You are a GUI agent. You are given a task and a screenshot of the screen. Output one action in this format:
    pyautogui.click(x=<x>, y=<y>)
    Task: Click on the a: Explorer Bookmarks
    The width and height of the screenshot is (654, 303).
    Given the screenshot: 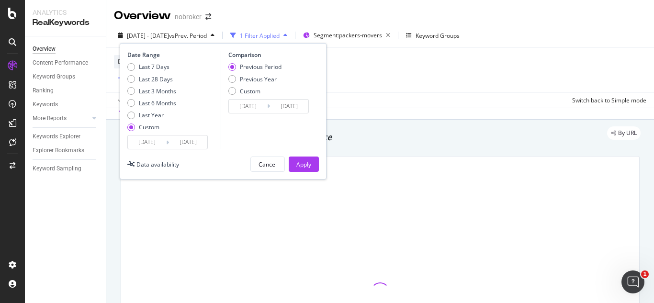 What is the action you would take?
    pyautogui.click(x=66, y=150)
    